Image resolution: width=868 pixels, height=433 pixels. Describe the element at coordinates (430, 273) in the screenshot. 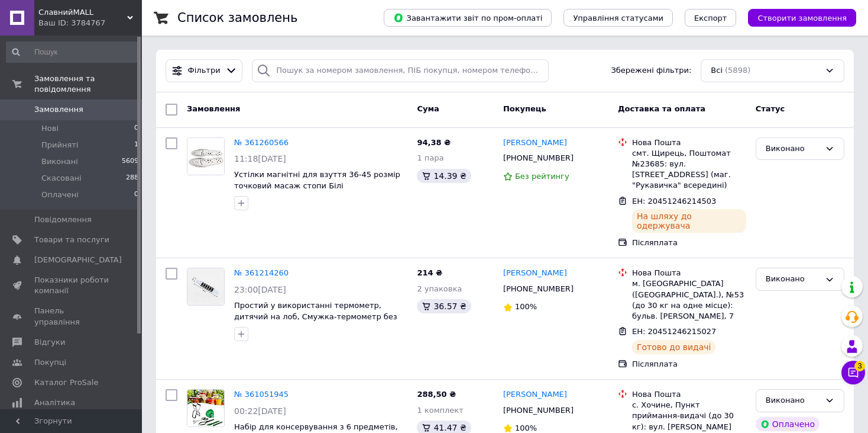

I see `span: 214 ₴` at that location.